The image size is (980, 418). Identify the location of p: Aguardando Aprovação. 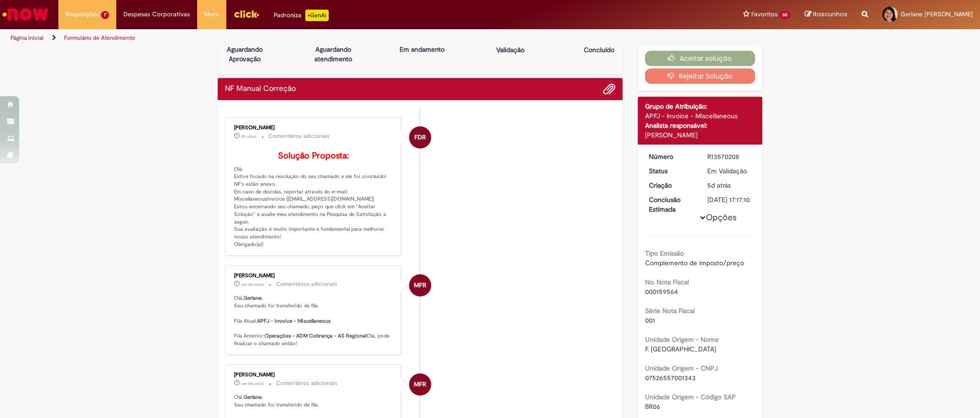
(245, 54).